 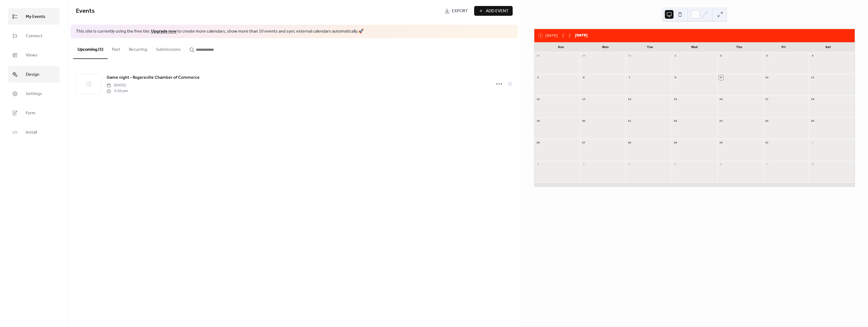 What do you see at coordinates (90, 48) in the screenshot?
I see `button: Upcoming (1)` at bounding box center [90, 48].